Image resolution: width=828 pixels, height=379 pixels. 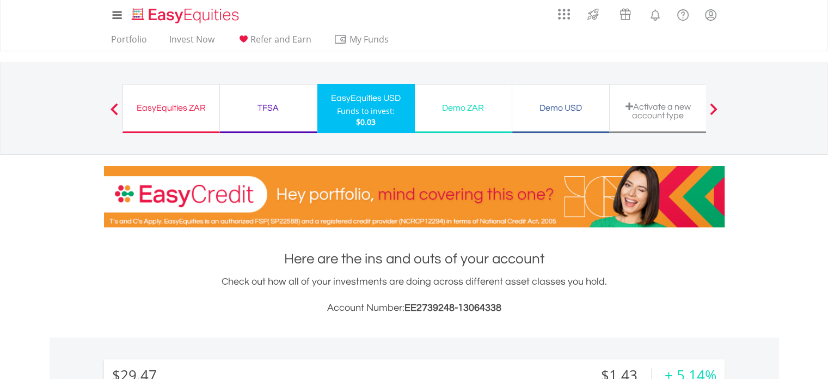 What do you see at coordinates (186, 15) in the screenshot?
I see `img: EasyEquities_Logo.png` at bounding box center [186, 15].